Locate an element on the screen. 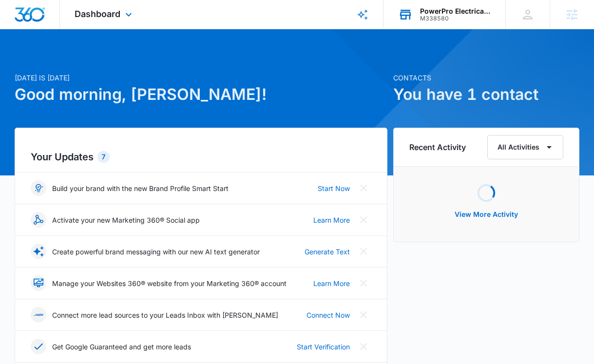 The image size is (594, 364). h2: Your Updates is located at coordinates (200, 157).